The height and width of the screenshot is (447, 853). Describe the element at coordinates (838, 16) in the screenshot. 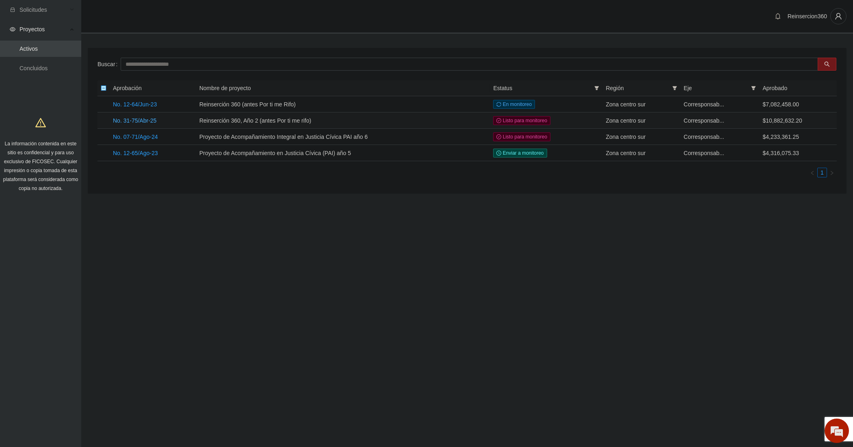

I see `button: user` at that location.